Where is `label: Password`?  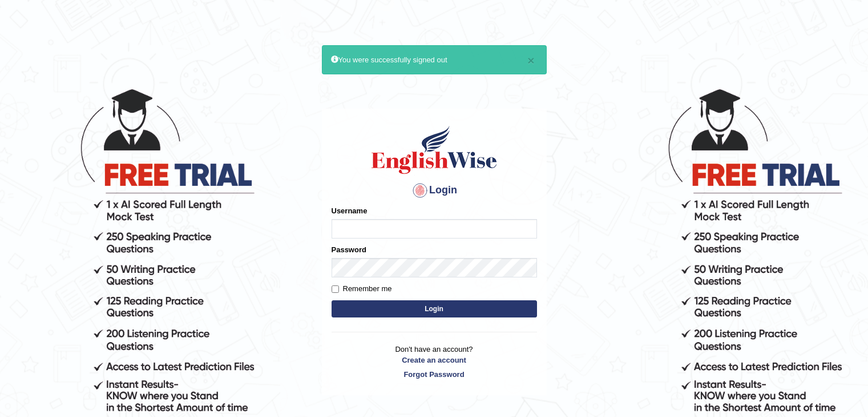 label: Password is located at coordinates (349, 249).